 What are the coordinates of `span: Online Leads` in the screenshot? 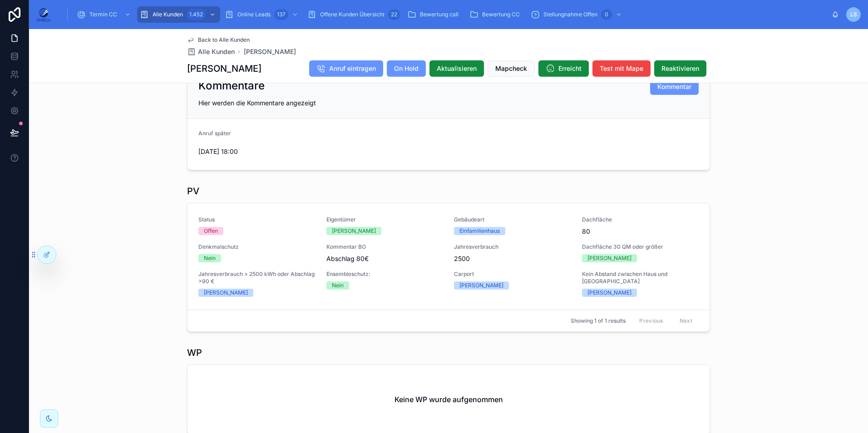 It's located at (253, 15).